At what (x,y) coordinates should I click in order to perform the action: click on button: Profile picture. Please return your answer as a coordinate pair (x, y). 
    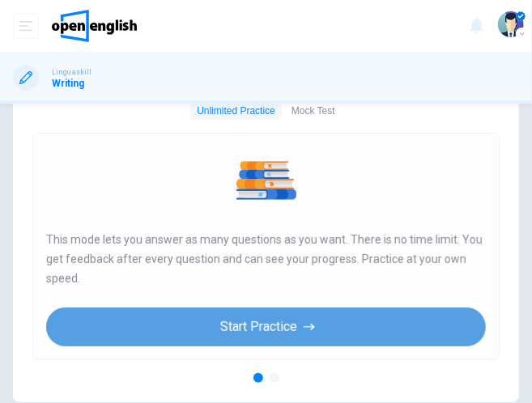
    Looking at the image, I should click on (511, 24).